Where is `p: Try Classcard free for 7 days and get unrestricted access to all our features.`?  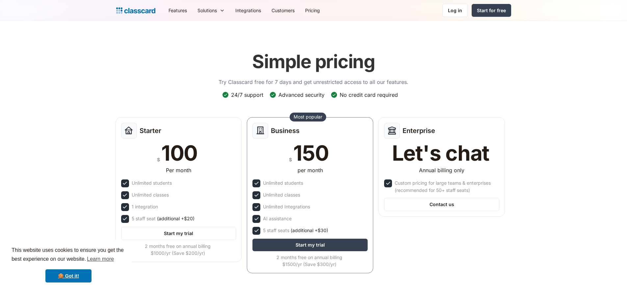
p: Try Classcard free for 7 days and get unrestricted access to all our features. is located at coordinates (313, 82).